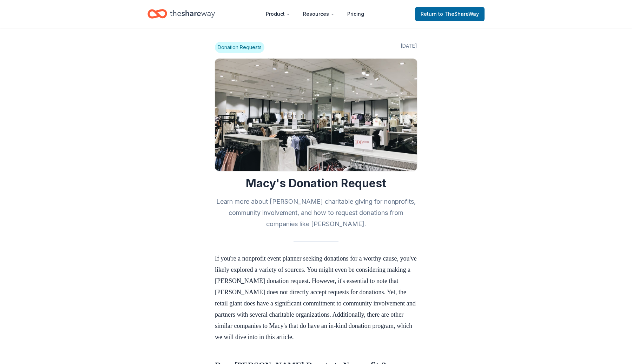  Describe the element at coordinates (278, 14) in the screenshot. I see `button: Product` at that location.